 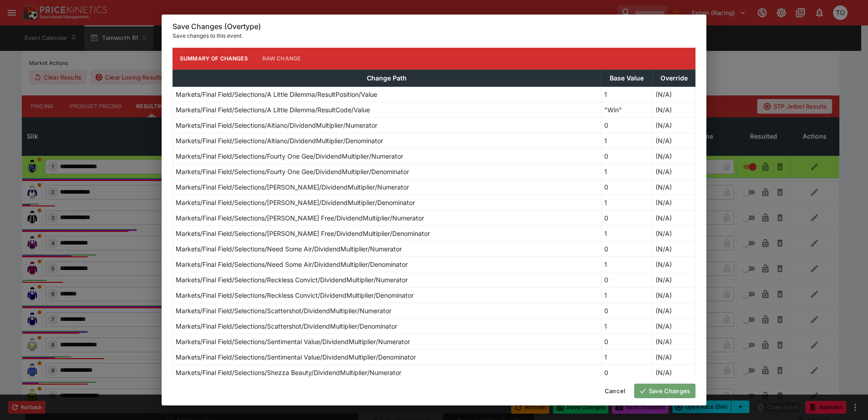 What do you see at coordinates (279, 140) in the screenshot?
I see `p: Markets/Final Field/Selections/Altiano/DividendMultiplier/Denominator` at bounding box center [279, 140].